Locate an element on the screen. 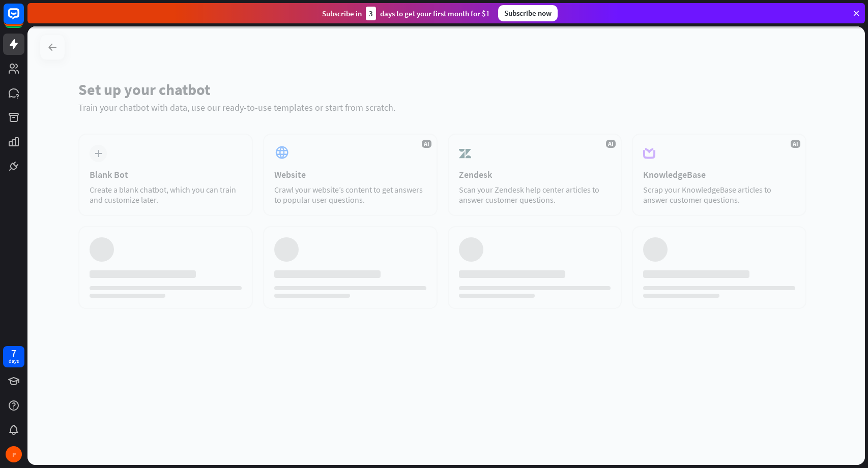 The image size is (868, 468). div: Subscribe in days to get your first month for $1 is located at coordinates (406, 14).